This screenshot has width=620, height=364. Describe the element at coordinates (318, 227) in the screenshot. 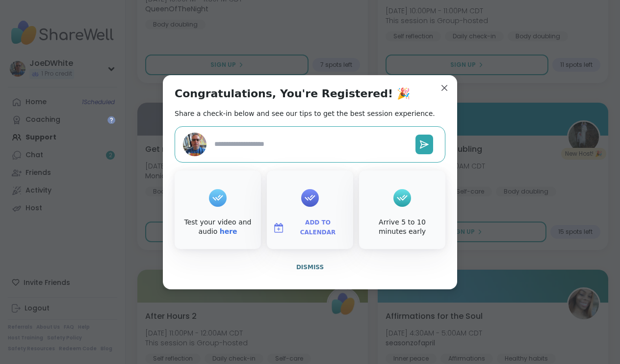

I see `span: Add to Calendar` at that location.